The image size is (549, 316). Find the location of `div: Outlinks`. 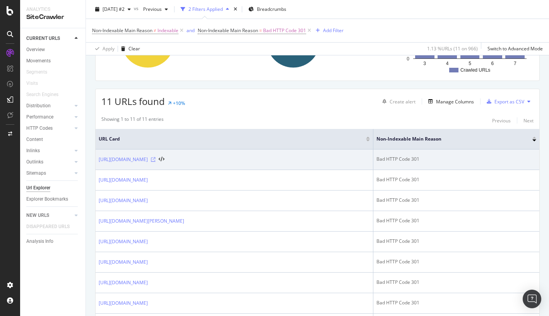

div: Outlinks is located at coordinates (35, 162).